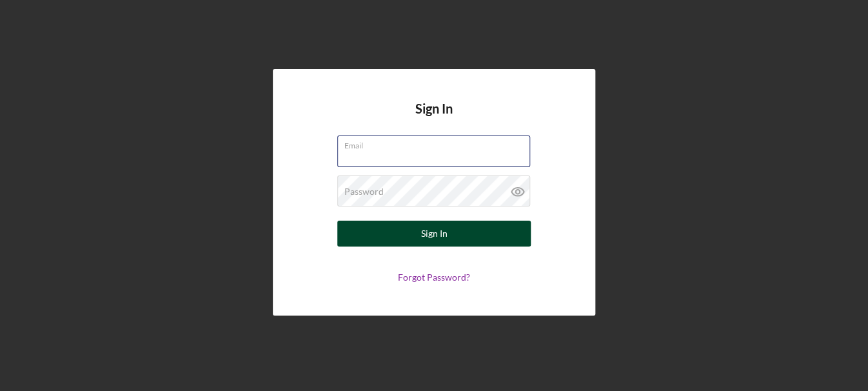  I want to click on label: Password, so click(363, 192).